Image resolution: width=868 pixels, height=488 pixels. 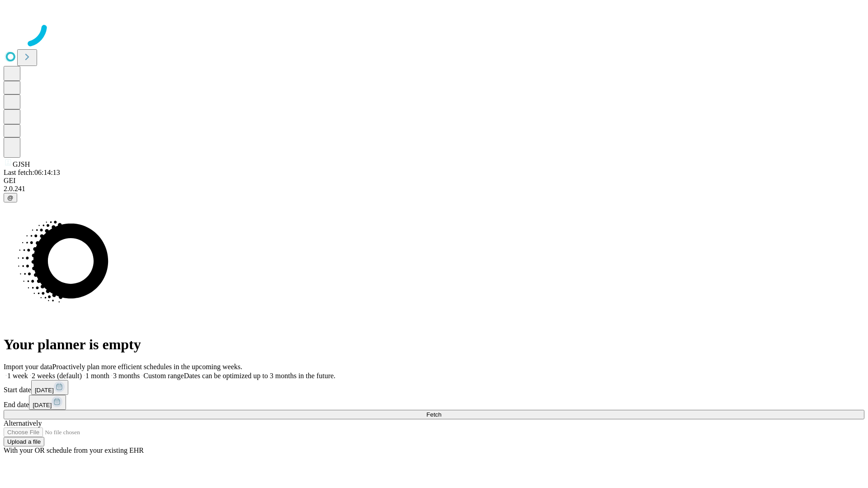 What do you see at coordinates (260, 375) in the screenshot?
I see `span: Dates can be optimized up to 3 months in the future.` at bounding box center [260, 375].